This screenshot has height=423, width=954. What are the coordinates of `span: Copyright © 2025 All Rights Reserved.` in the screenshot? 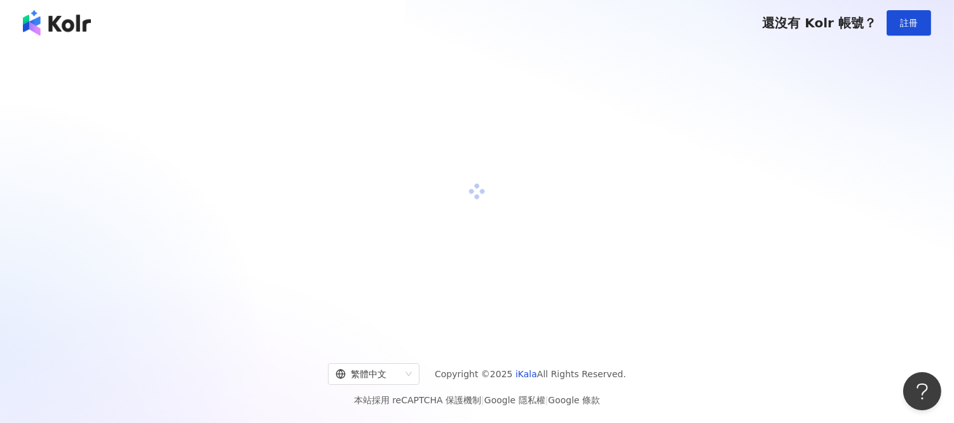 It's located at (530, 374).